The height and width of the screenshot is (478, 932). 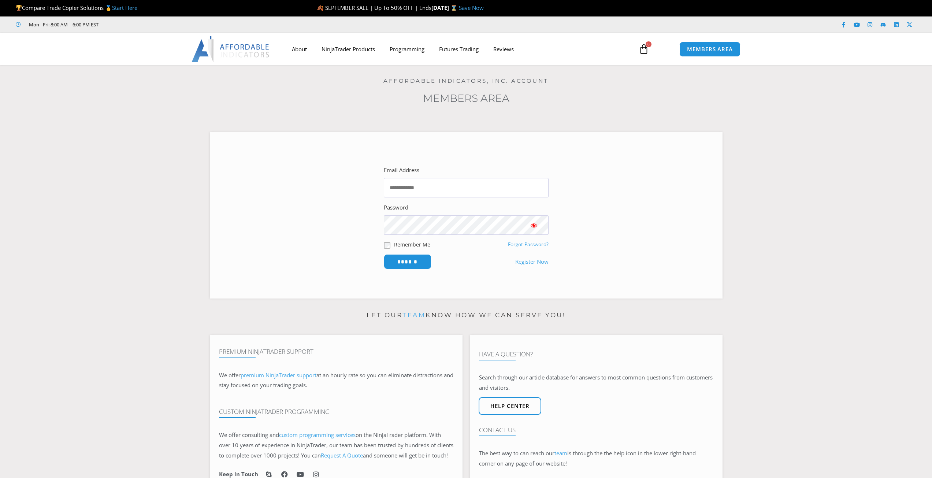 I want to click on span: at an hourly rate so you can eliminate distractions and stay focused on your trading goals., so click(x=336, y=380).